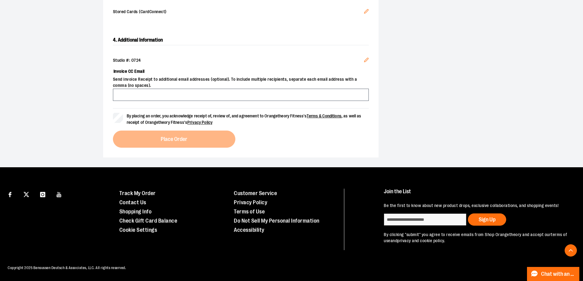 This screenshot has height=281, width=583. What do you see at coordinates (244, 119) in the screenshot?
I see `span: By placing an order, you acknowledge receipt of, review of, and agreement to Orangetheory Fitness...` at bounding box center [244, 119].